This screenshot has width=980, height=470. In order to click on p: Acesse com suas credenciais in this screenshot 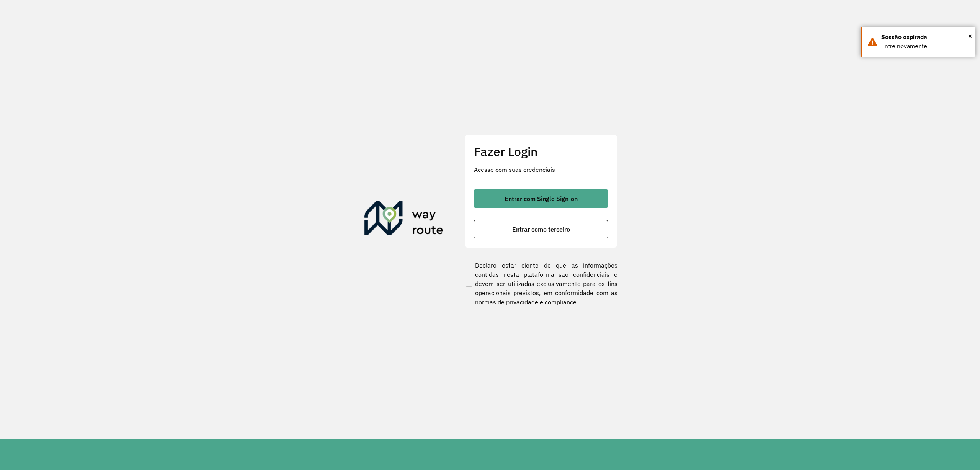, I will do `click(541, 169)`.